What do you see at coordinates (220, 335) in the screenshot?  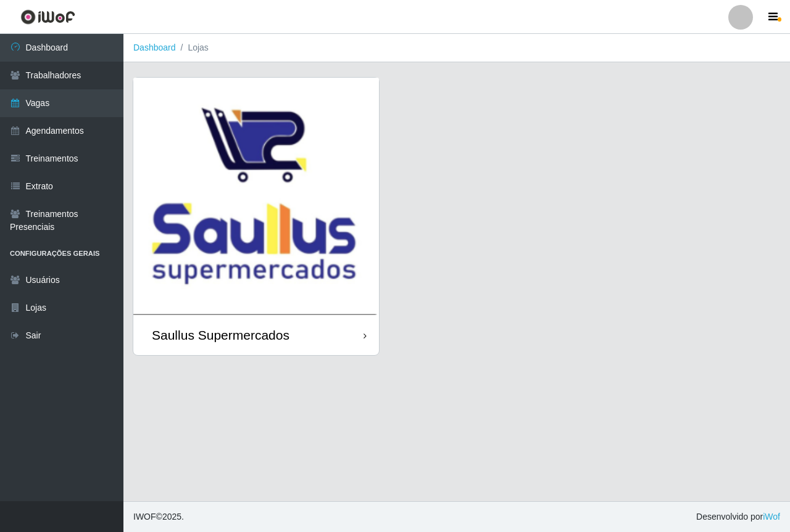 I see `div: Saullus Supermercados` at bounding box center [220, 335].